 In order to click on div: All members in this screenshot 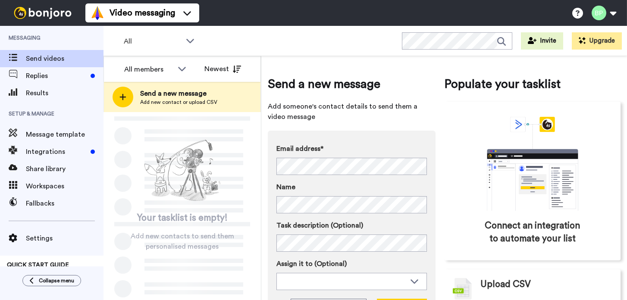, I will do `click(149, 69)`.